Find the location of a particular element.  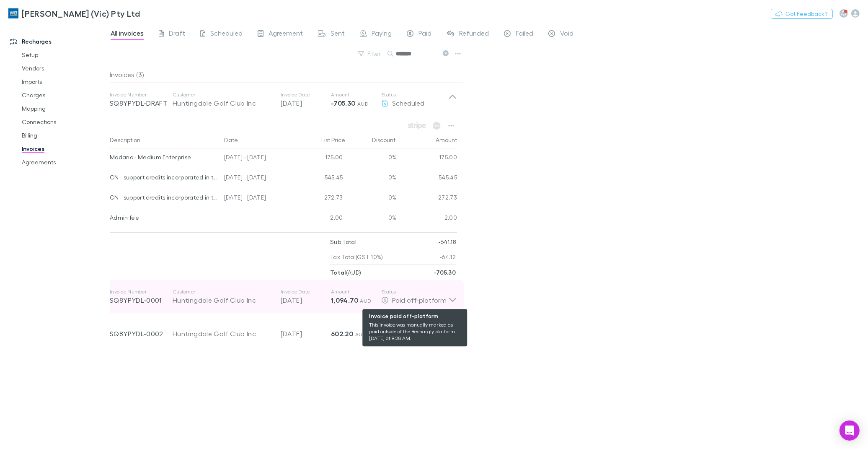

a: Agreements is located at coordinates (64, 162).